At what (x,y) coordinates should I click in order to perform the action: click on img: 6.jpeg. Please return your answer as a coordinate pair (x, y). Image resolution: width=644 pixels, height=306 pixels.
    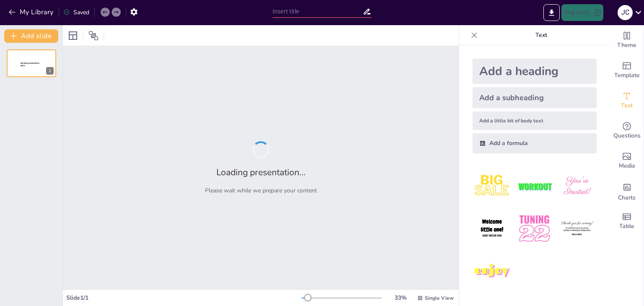
    Looking at the image, I should click on (577, 229).